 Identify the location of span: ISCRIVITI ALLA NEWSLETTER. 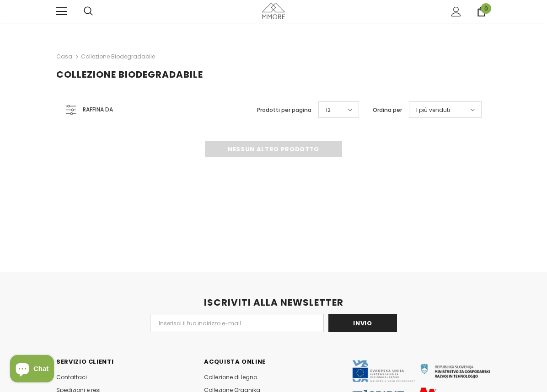
(274, 302).